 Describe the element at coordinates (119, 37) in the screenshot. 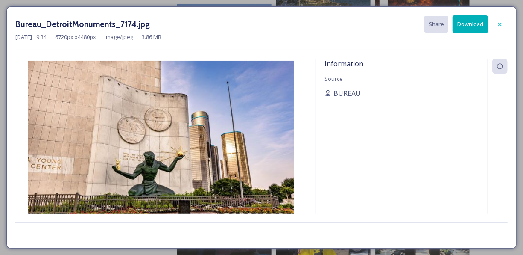

I see `span: image/jpeg` at that location.